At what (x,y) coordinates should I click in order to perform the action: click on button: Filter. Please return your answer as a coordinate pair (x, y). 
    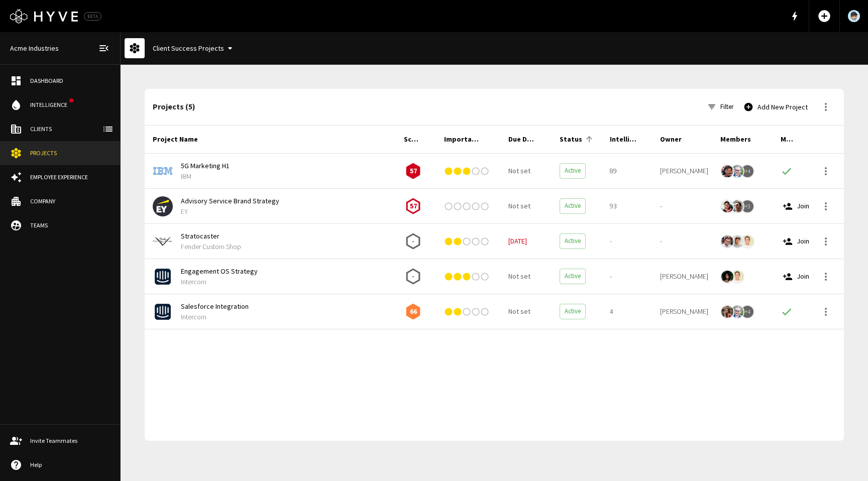
    Looking at the image, I should click on (721, 107).